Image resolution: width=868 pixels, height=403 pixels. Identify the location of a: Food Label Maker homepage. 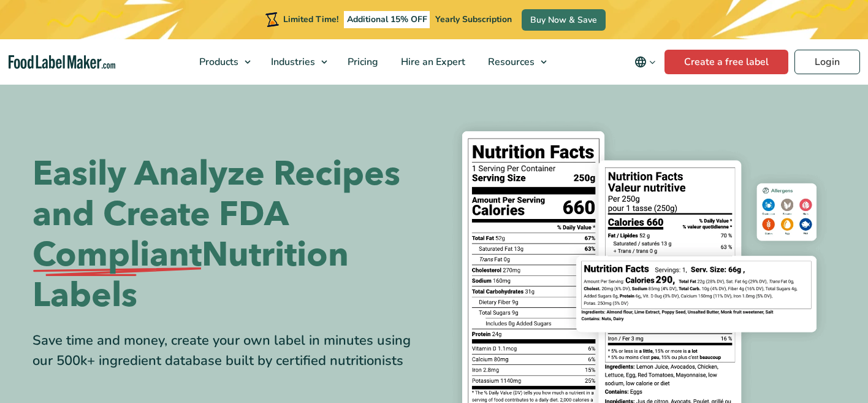
(62, 62).